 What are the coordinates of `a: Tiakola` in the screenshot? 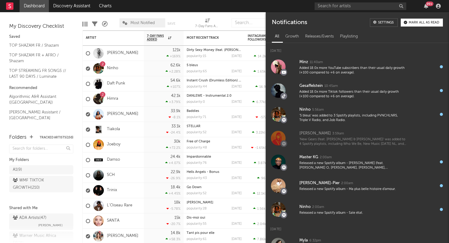 It's located at (113, 129).